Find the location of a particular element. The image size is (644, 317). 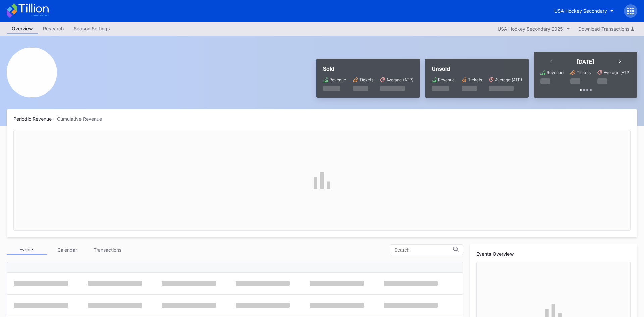

div: Calendar is located at coordinates (67, 250).